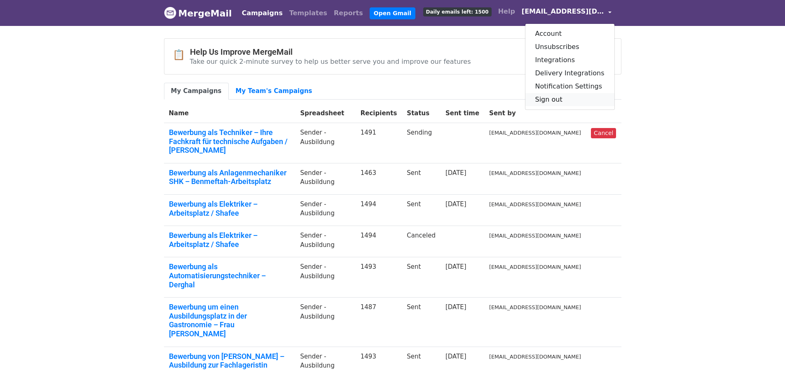 The image size is (785, 375). Describe the element at coordinates (764, 355) in the screenshot. I see `div: Chat-Widget` at that location.